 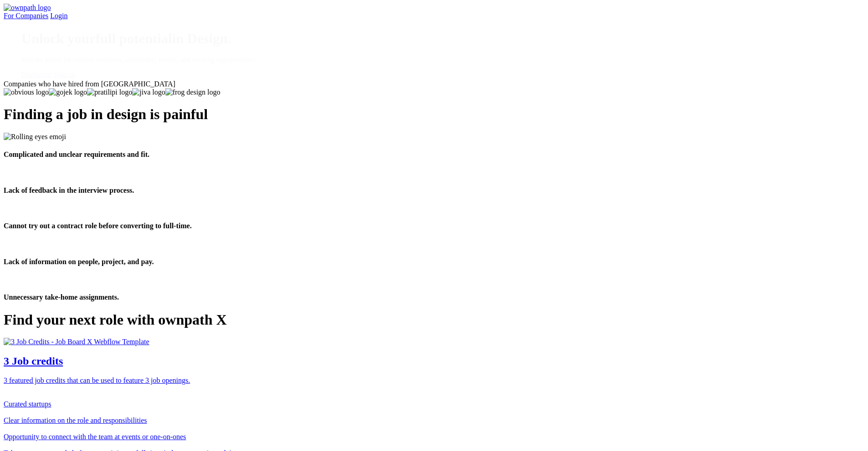 What do you see at coordinates (110, 93) in the screenshot?
I see `img: pratilipi logo` at bounding box center [110, 93].